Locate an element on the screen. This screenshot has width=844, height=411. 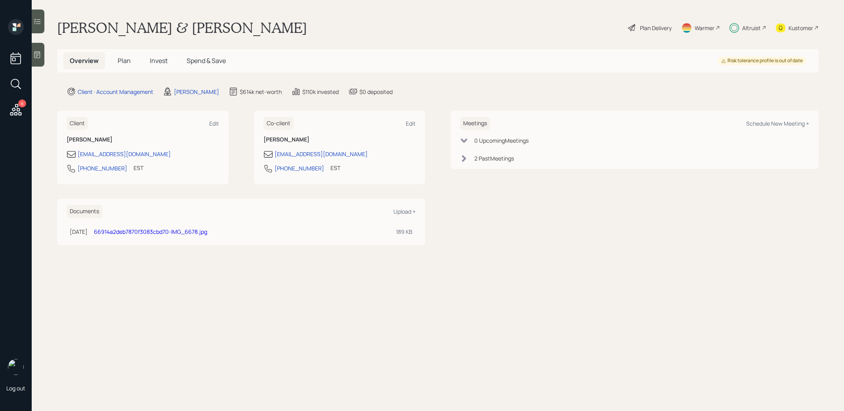
span: Spend & Save is located at coordinates (206, 61).